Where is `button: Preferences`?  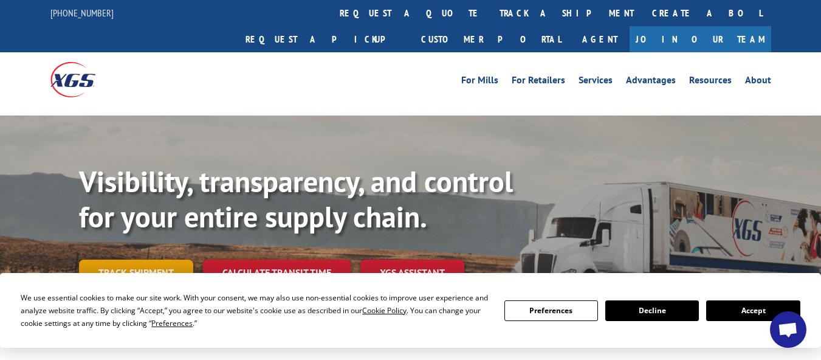
button: Preferences is located at coordinates (551, 310).